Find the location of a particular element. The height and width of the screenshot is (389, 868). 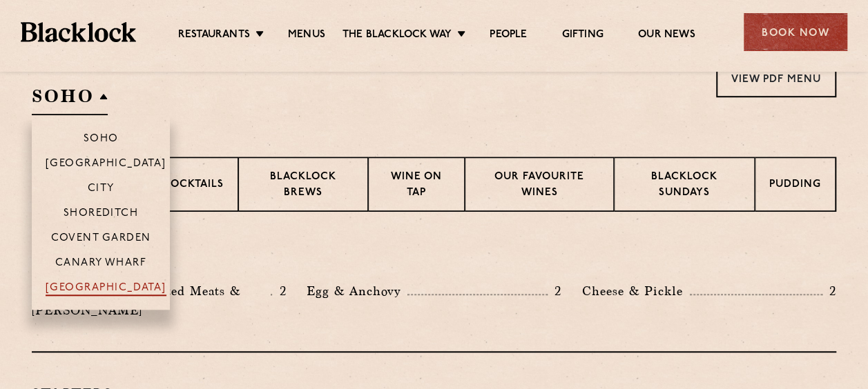

p: Our favourite wines is located at coordinates (538, 186).